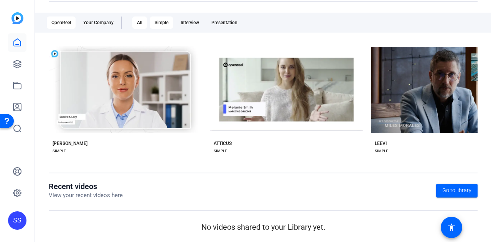 This screenshot has width=491, height=242. I want to click on div: Interview, so click(190, 23).